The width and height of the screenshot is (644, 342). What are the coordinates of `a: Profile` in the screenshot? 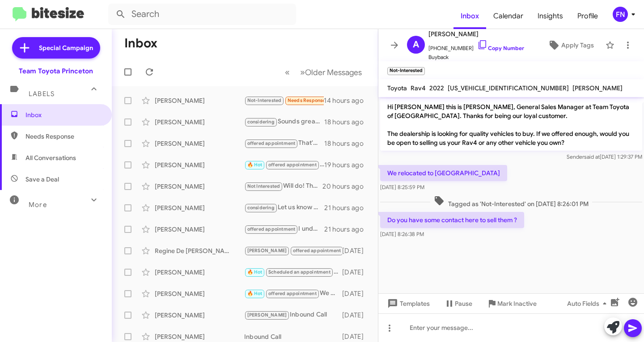 It's located at (588, 16).